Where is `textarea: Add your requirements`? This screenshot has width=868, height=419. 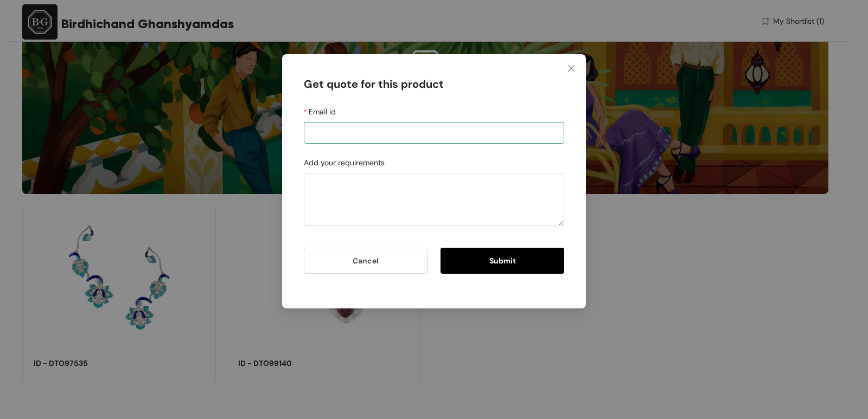 textarea: Add your requirements is located at coordinates (434, 199).